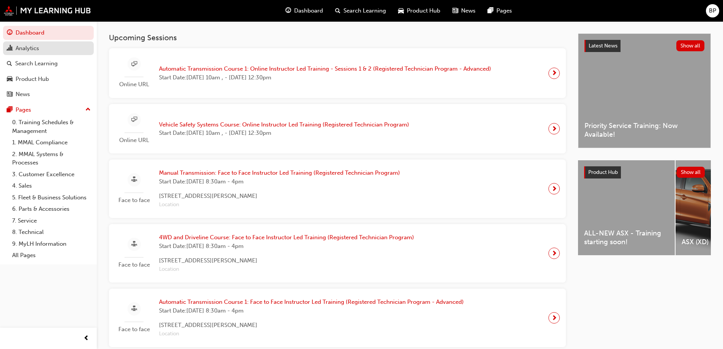 The image size is (723, 349). I want to click on span: Search Learning, so click(365, 11).